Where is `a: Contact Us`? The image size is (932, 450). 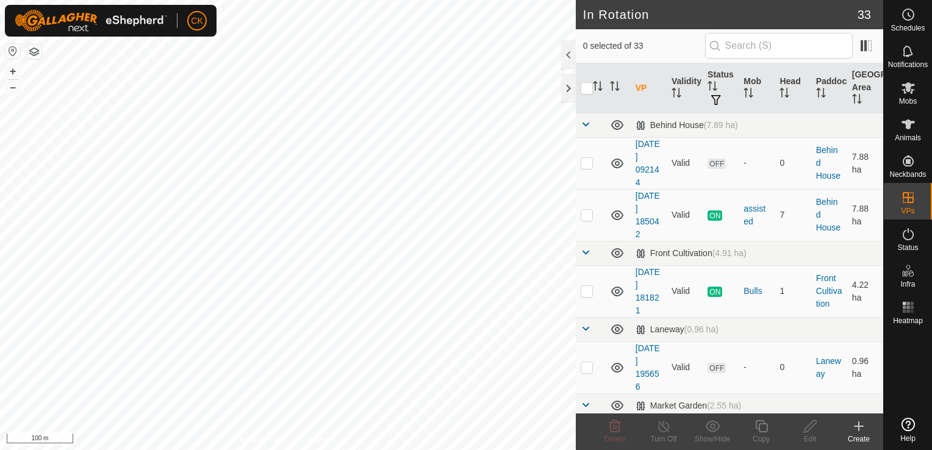
a: Contact Us is located at coordinates (318, 440).